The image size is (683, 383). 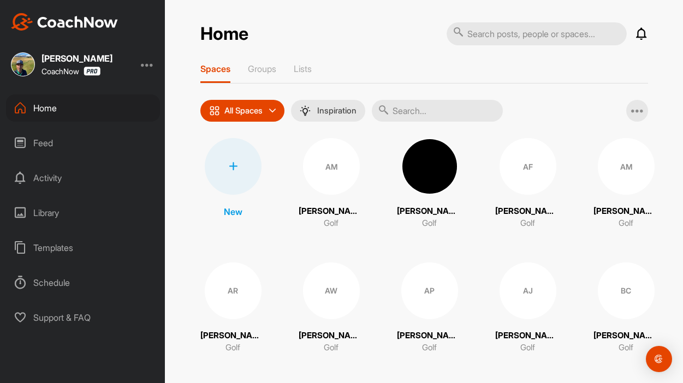 I want to click on div: AR, so click(x=233, y=291).